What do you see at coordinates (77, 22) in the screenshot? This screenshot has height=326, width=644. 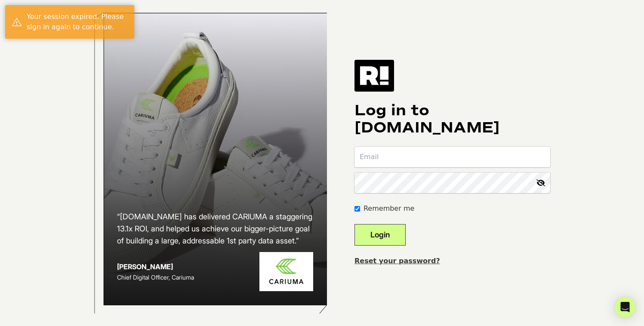 I see `div: Your session expired. Please sign in again to continue.` at bounding box center [77, 22].